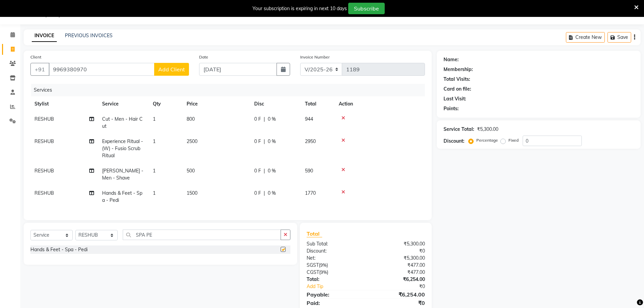 This screenshot has height=308, width=644. What do you see at coordinates (318, 104) in the screenshot?
I see `th: Total` at bounding box center [318, 104].